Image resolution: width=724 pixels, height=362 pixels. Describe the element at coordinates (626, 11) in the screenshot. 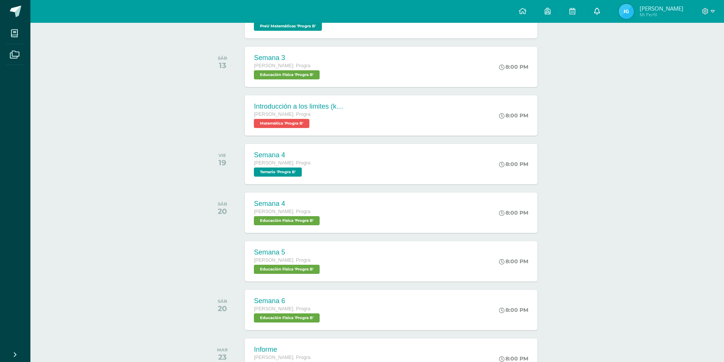

I see `img: 651636e8bb3ebf80c0af00aaf6bf380f.png` at that location.